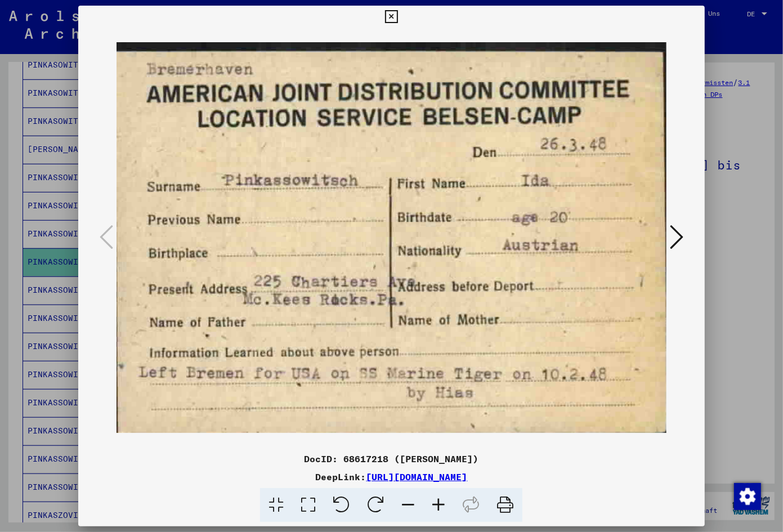 The height and width of the screenshot is (532, 783). What do you see at coordinates (391, 237) in the screenshot?
I see `img: 001.jpg` at bounding box center [391, 237].